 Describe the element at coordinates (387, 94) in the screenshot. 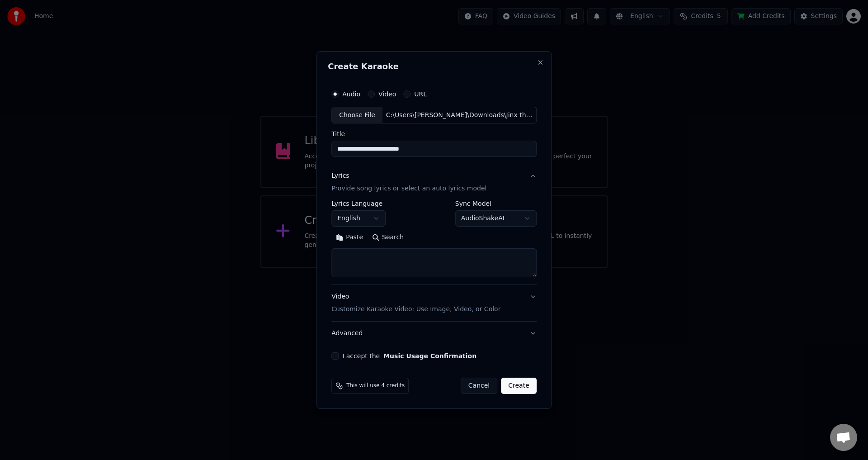

I see `label: Video` at that location.